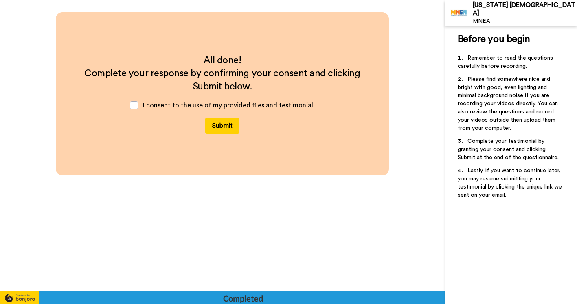 The height and width of the screenshot is (304, 577). I want to click on span: I consent to the use of my provided files and testimonial., so click(229, 105).